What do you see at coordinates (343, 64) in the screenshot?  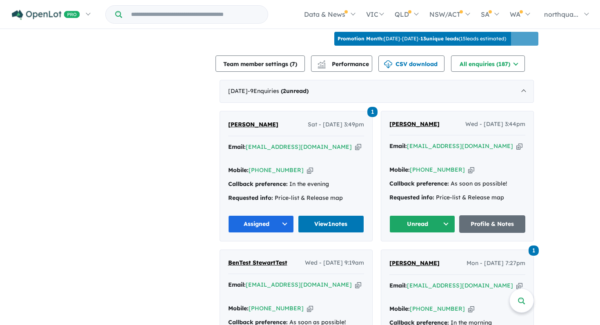 I see `span: Performance` at bounding box center [343, 64].